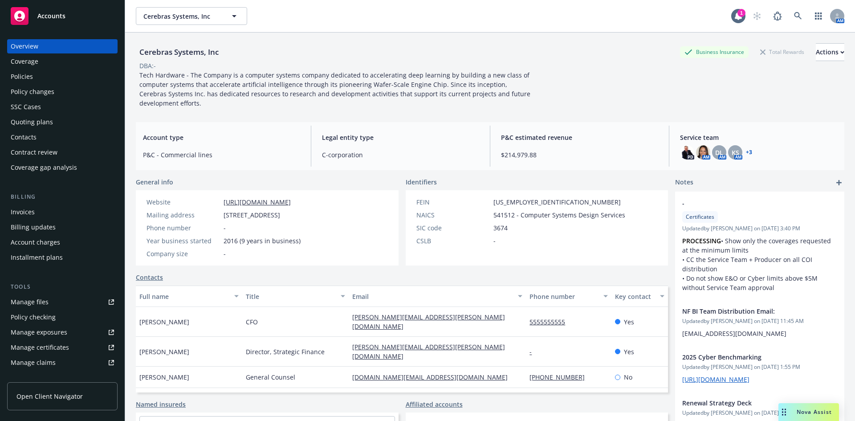 The width and height of the screenshot is (855, 421). Describe the element at coordinates (62, 212) in the screenshot. I see `a: Invoices` at that location.